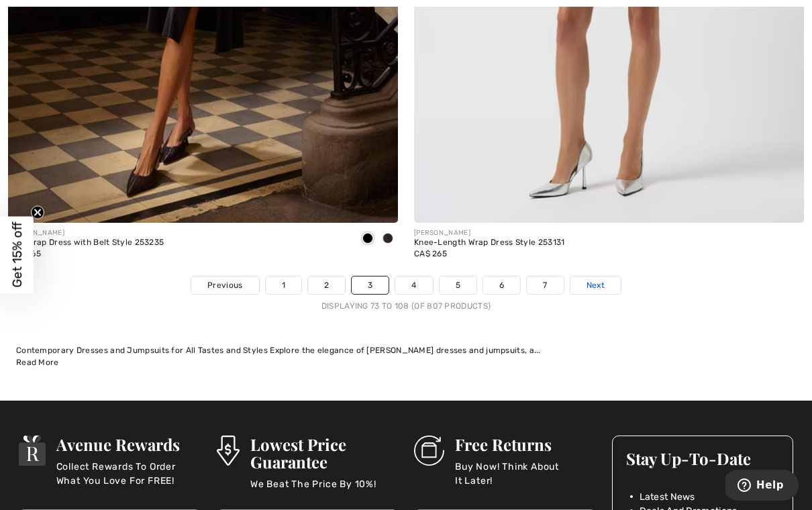  Describe the element at coordinates (38, 213) in the screenshot. I see `button: Close teaser` at that location.